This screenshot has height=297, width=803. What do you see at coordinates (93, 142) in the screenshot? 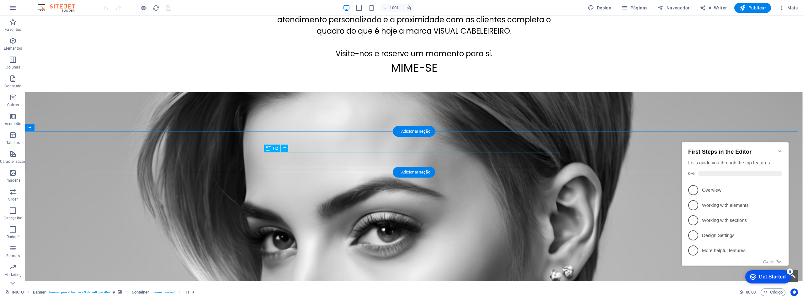
I see `div: Get Started` at bounding box center [93, 142].